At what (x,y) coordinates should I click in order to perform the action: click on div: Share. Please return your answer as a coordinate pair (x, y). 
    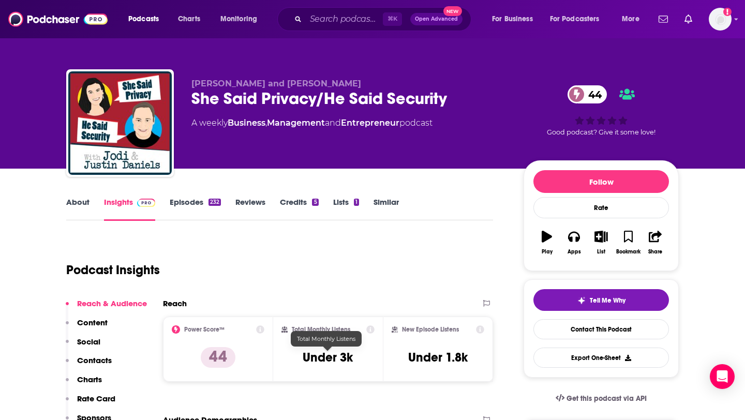
    Looking at the image, I should click on (655, 252).